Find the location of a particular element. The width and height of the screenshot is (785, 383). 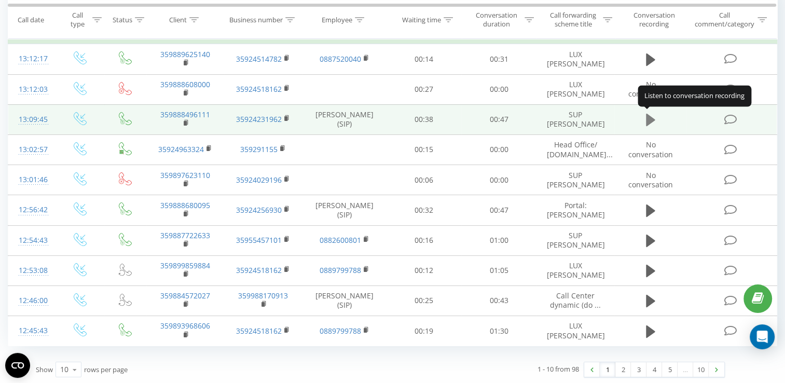

div: Client is located at coordinates (178, 19).